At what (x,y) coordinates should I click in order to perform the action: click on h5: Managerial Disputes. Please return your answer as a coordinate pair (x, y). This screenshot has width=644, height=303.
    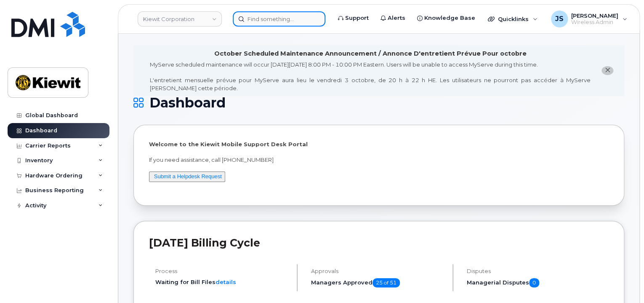
    Looking at the image, I should click on (538, 283).